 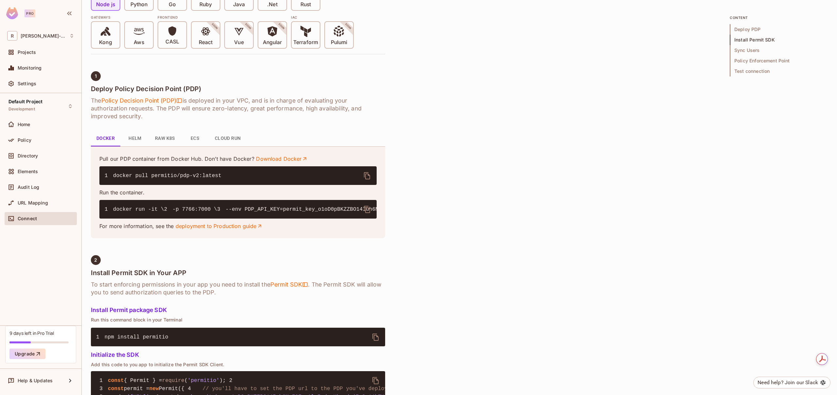 What do you see at coordinates (35, 381) in the screenshot?
I see `span: Help & Updates` at bounding box center [35, 381].